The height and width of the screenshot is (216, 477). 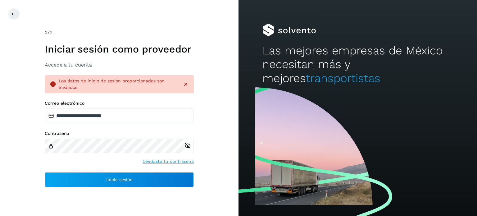 What do you see at coordinates (118, 84) in the screenshot?
I see `div: Los datos de inicio de sesión proporcionados son inválidos.` at bounding box center [118, 84].